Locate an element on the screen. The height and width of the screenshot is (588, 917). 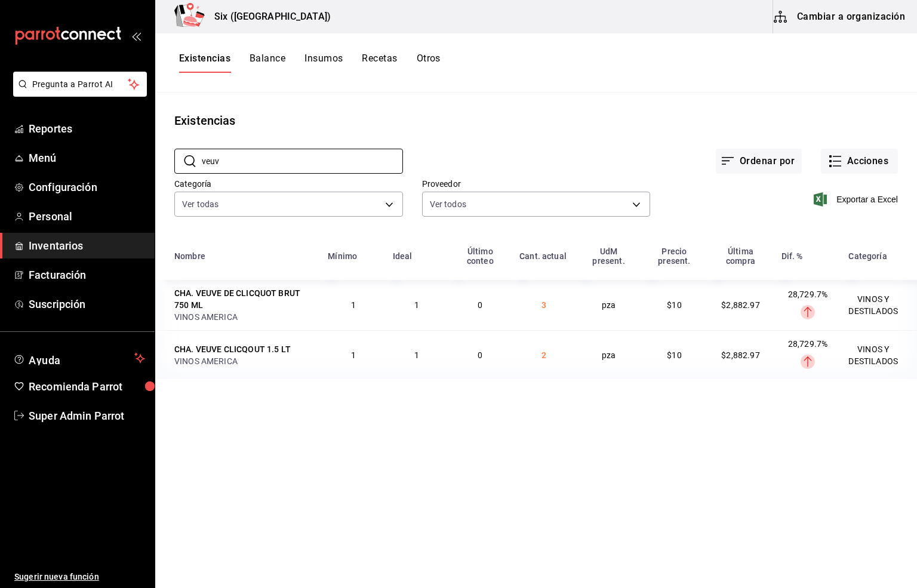
span: Suscripción is located at coordinates (87, 304).